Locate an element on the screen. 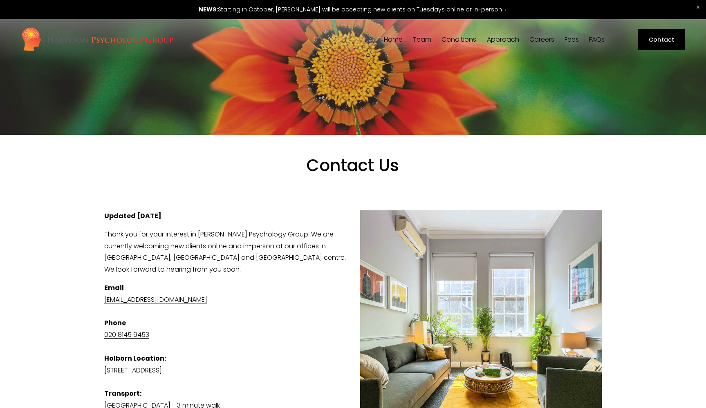  strong: Transport: is located at coordinates (123, 394).